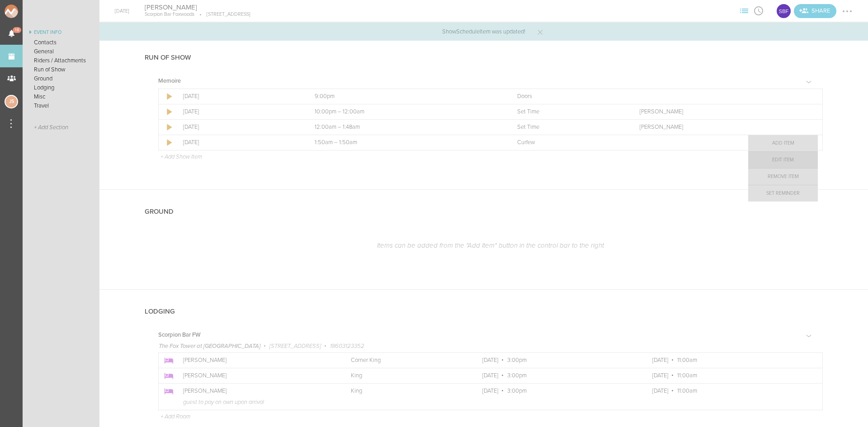 The width and height of the screenshot is (868, 427). I want to click on p: 9:00pm, so click(406, 96).